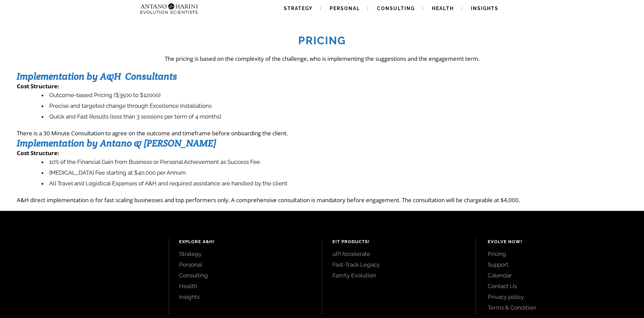 This screenshot has width=644, height=318. What do you see at coordinates (97, 76) in the screenshot?
I see `strong: Implementation by A&H Consultants` at bounding box center [97, 76].